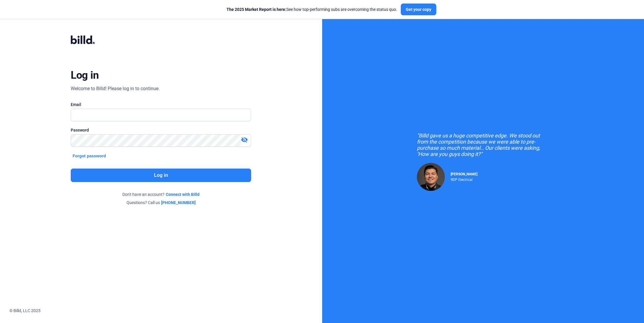  I want to click on button: Get your copy, so click(418, 9).